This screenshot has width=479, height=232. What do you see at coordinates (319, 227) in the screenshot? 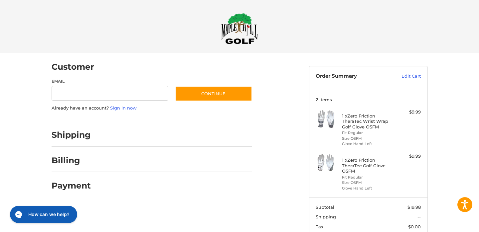
I see `span: Tax` at bounding box center [319, 227].